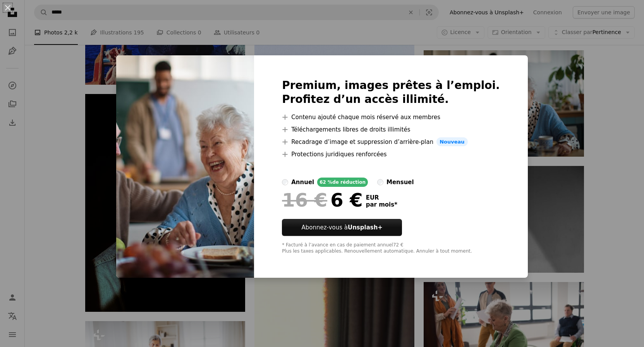 Image resolution: width=644 pixels, height=347 pixels. I want to click on button: Abonnez-vous àUnsplash+, so click(342, 227).